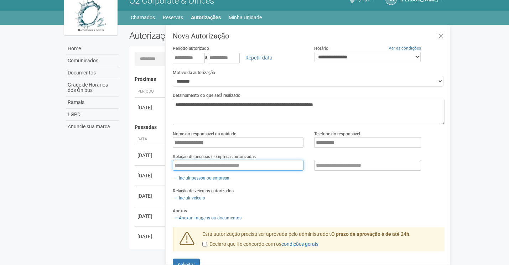 This screenshot has width=509, height=265. What do you see at coordinates (206, 17) in the screenshot?
I see `a: Autorizações` at bounding box center [206, 17].